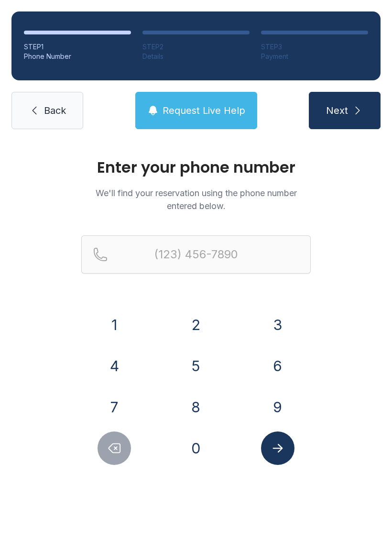 This screenshot has height=541, width=392. I want to click on input: Reservation phone number, so click(196, 255).